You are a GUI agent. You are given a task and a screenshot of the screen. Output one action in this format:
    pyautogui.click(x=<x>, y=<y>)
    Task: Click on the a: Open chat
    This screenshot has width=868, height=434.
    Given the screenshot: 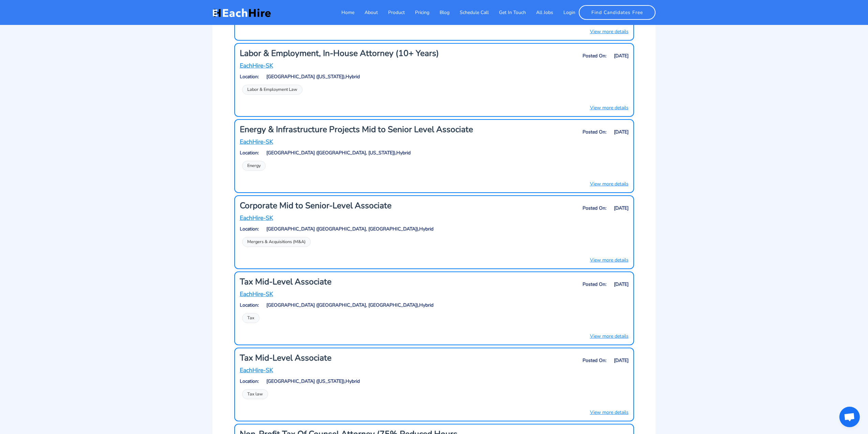 What is the action you would take?
    pyautogui.click(x=849, y=417)
    